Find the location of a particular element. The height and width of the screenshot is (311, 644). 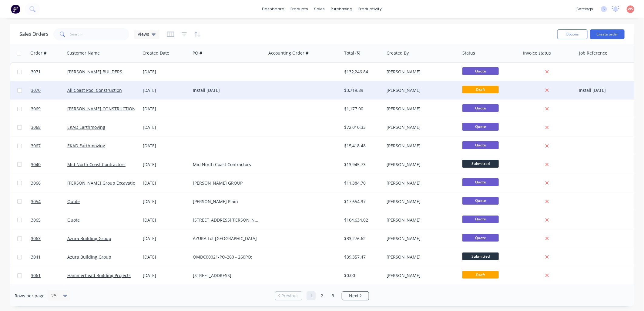

div: sales is located at coordinates (320, 9).